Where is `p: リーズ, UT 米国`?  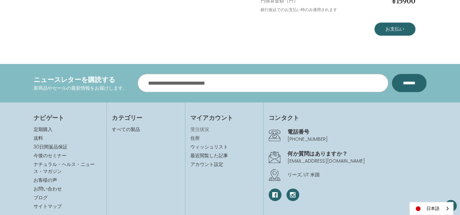
p: リーズ, UT 米国 is located at coordinates (357, 175).